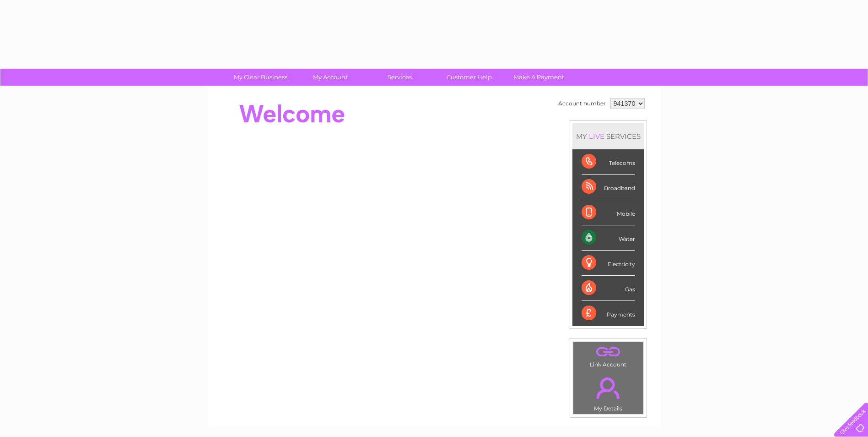 This screenshot has width=868, height=437. Describe the element at coordinates (608, 213) in the screenshot. I see `div: Mobile` at that location.